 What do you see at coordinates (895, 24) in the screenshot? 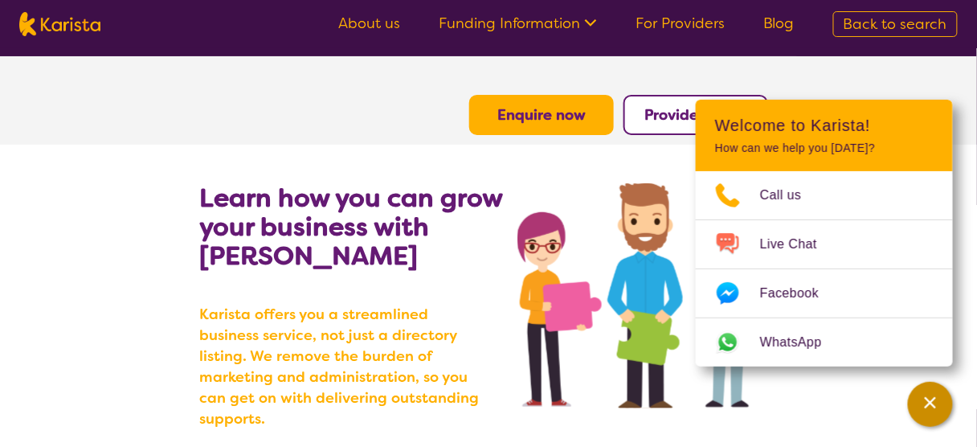
I see `span: Back to search` at bounding box center [895, 24].